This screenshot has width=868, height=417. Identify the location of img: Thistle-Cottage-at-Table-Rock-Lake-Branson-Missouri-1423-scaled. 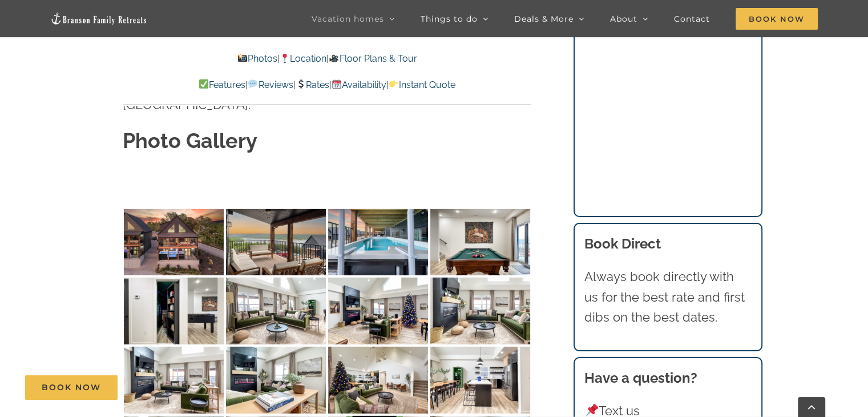
(378, 311).